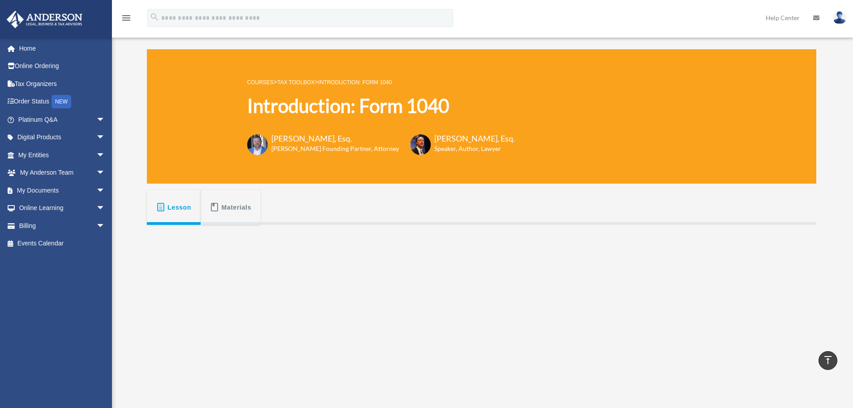 The width and height of the screenshot is (853, 408). I want to click on a: My Documentsarrow_drop_down, so click(62, 190).